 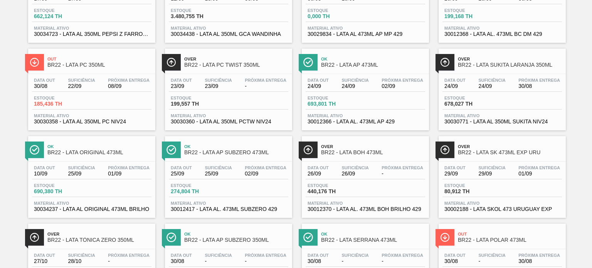 What do you see at coordinates (236, 65) in the screenshot?
I see `span: BR22 - LATA PC TWIST 350ML` at bounding box center [236, 65].